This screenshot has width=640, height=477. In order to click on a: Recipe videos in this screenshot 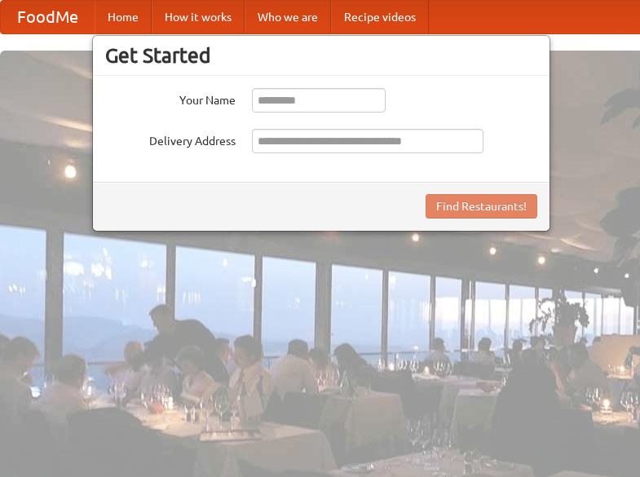, I will do `click(380, 17)`.